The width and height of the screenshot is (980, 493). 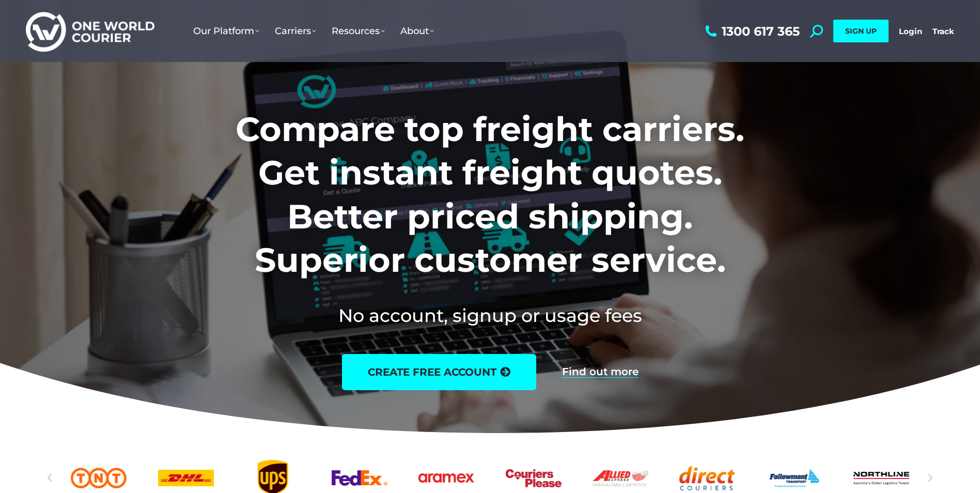 I want to click on span: Carriers, so click(x=296, y=31).